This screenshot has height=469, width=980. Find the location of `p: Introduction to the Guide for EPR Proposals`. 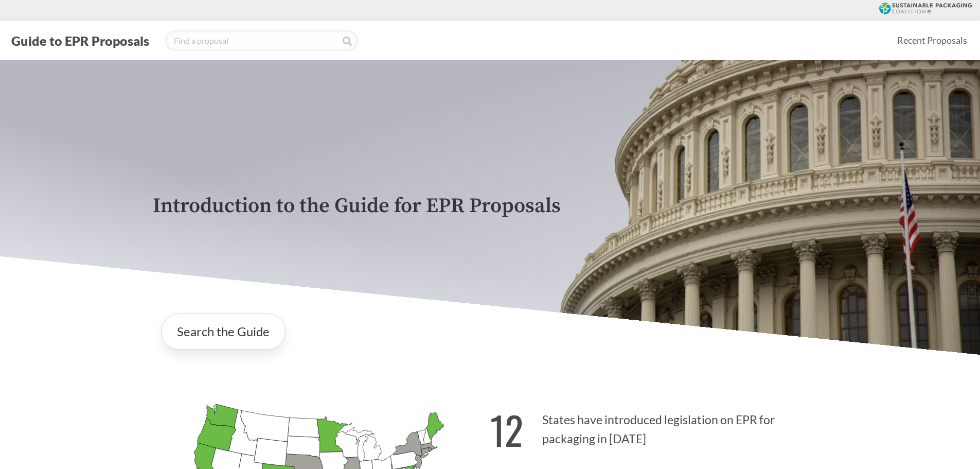

p: Introduction to the Guide for EPR Proposals is located at coordinates (491, 206).